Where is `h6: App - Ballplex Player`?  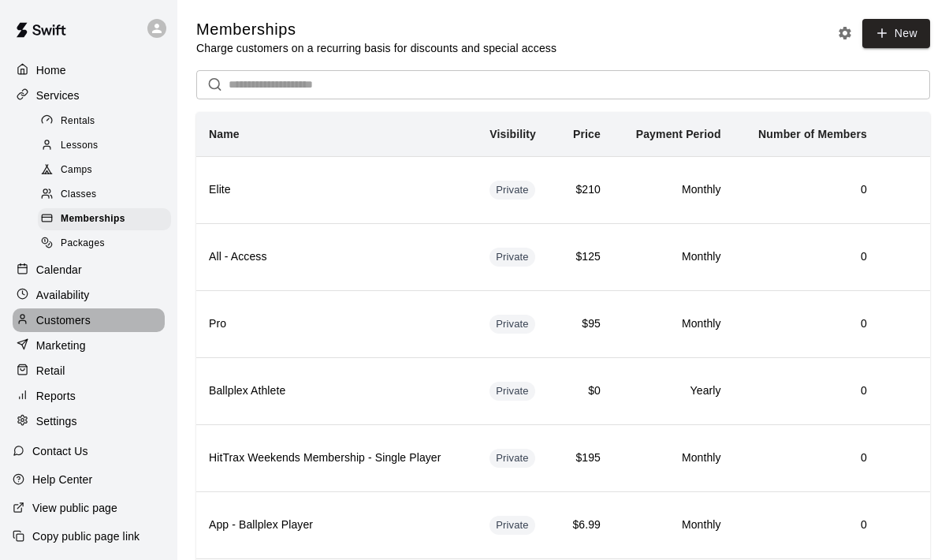
h6: App - Ballplex Player is located at coordinates (337, 525).